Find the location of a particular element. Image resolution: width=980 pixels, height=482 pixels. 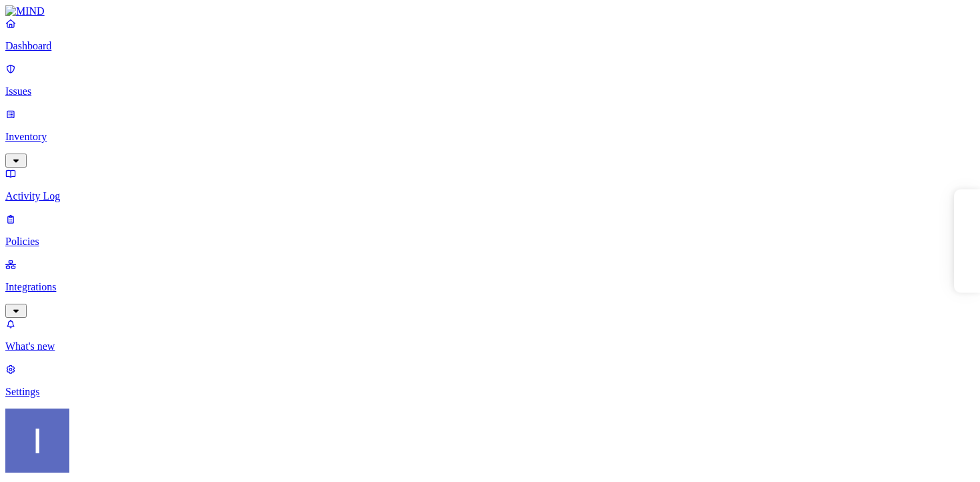

a: Inventory is located at coordinates (490, 137).